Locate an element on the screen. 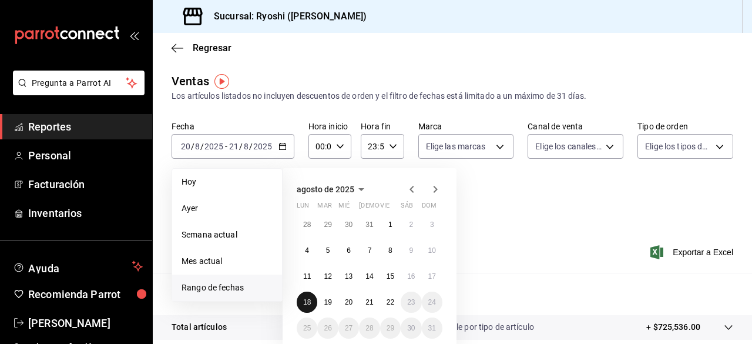  abbr: miércoles is located at coordinates (344, 207).